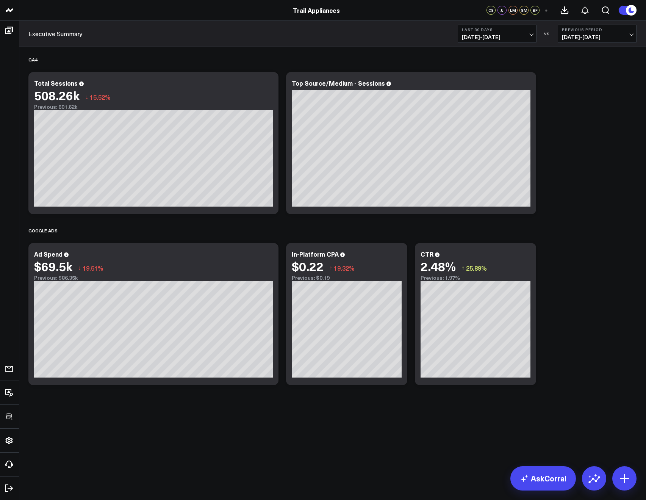 The height and width of the screenshot is (500, 646). Describe the element at coordinates (476, 268) in the screenshot. I see `span: 25.89%` at that location.